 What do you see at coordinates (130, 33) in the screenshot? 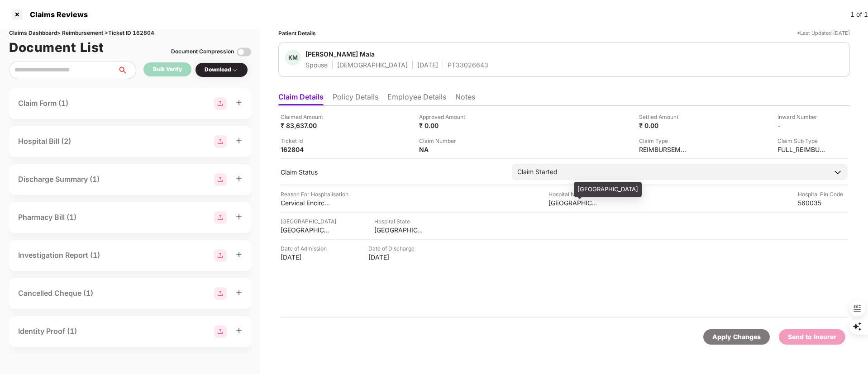
I see `div: Claims Dashboard > Reimbursement > Ticket ID 162804` at bounding box center [130, 33].